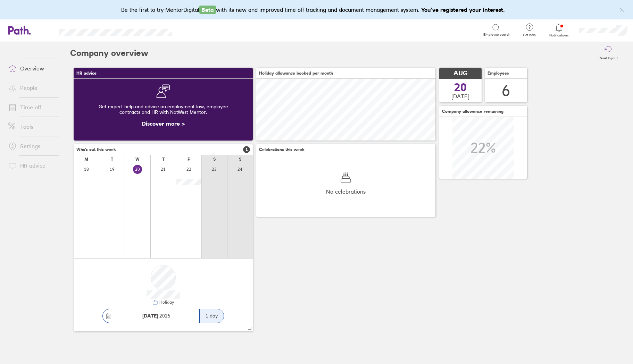 This screenshot has width=633, height=364. Describe the element at coordinates (109, 53) in the screenshot. I see `h2: Company overview` at that location.